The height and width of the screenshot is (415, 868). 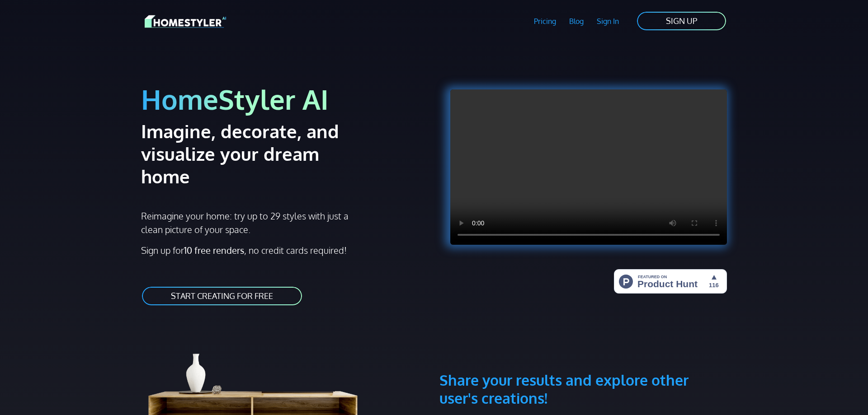 I want to click on h1: HomeStyler AI, so click(x=285, y=99).